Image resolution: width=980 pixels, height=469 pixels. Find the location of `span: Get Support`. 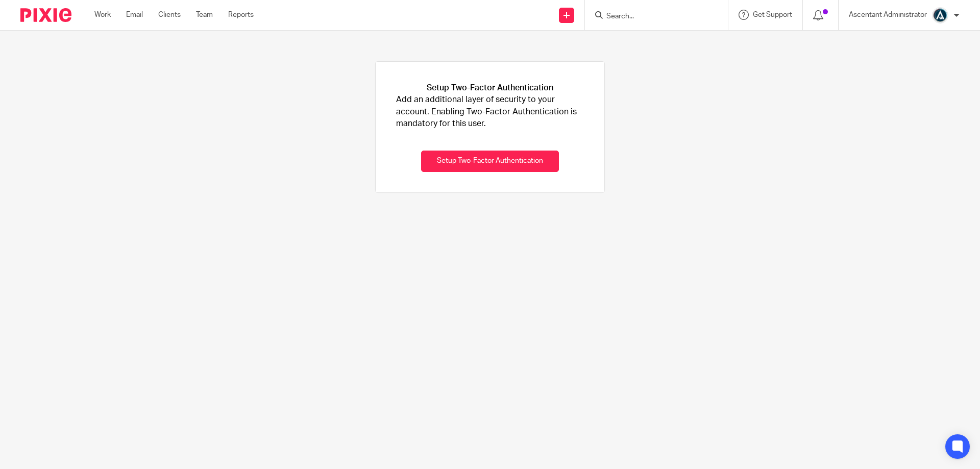

span: Get Support is located at coordinates (772, 15).